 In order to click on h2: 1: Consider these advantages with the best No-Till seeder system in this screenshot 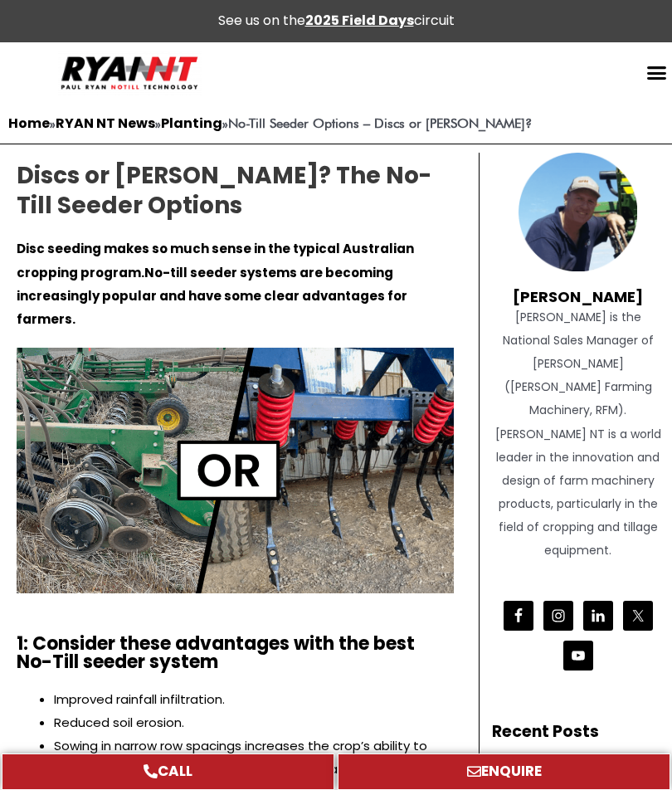, I will do `click(234, 653)`.